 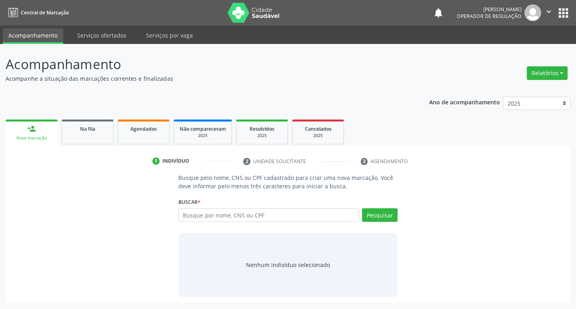 I want to click on div: person_add, so click(x=32, y=129).